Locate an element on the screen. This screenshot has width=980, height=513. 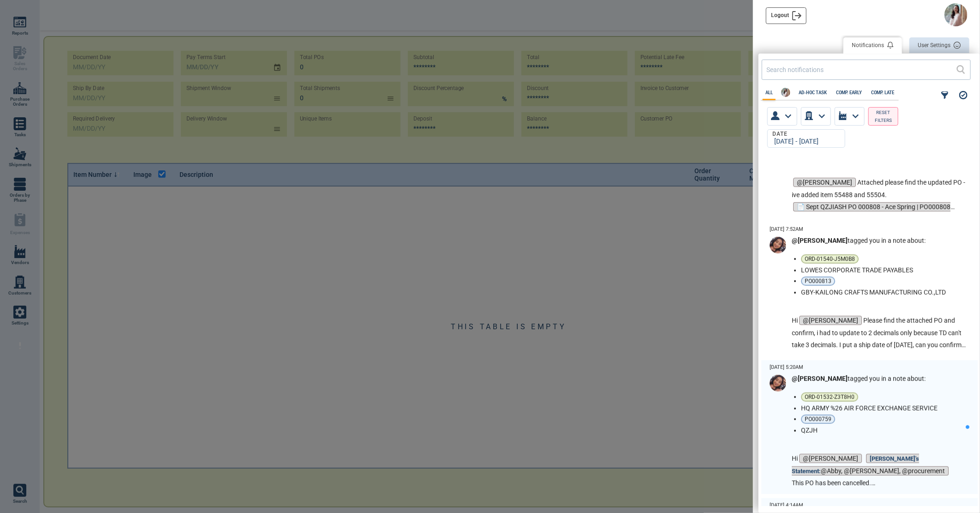
button: RESET FILTERS is located at coordinates (883, 117).